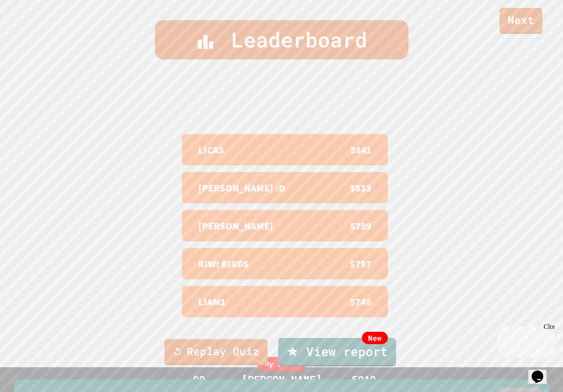 This screenshot has width=563, height=392. I want to click on p: 5833, so click(361, 187).